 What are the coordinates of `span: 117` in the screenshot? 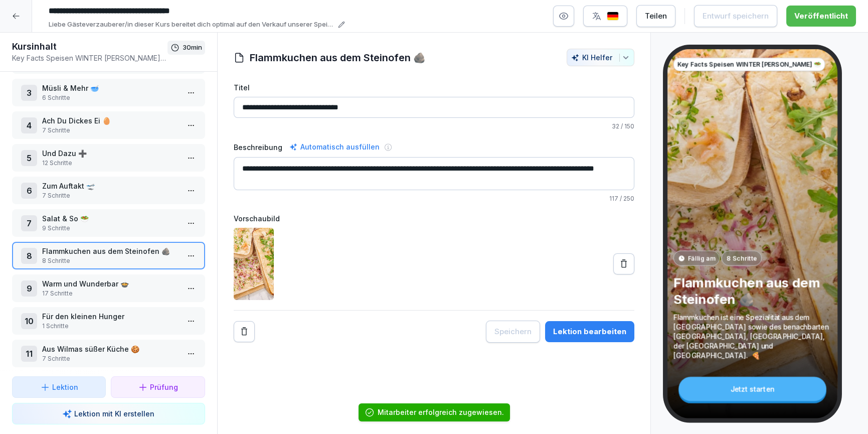 It's located at (614, 198).